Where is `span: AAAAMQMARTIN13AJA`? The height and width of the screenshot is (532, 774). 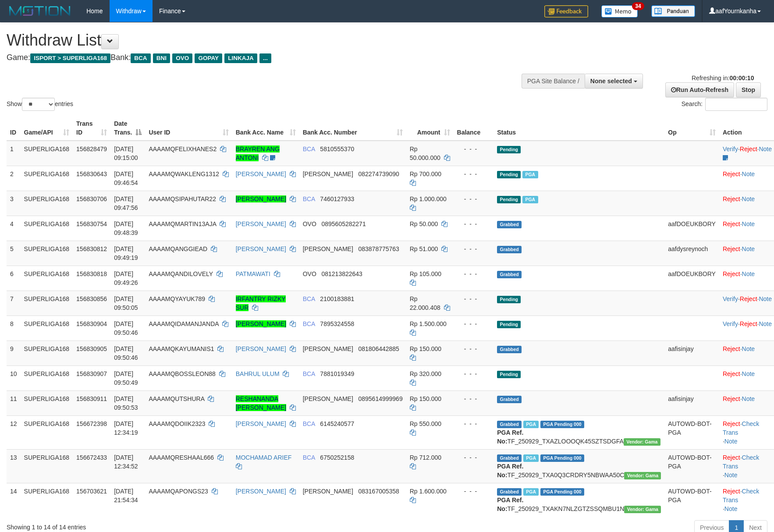 span: AAAAMQMARTIN13AJA is located at coordinates (182, 224).